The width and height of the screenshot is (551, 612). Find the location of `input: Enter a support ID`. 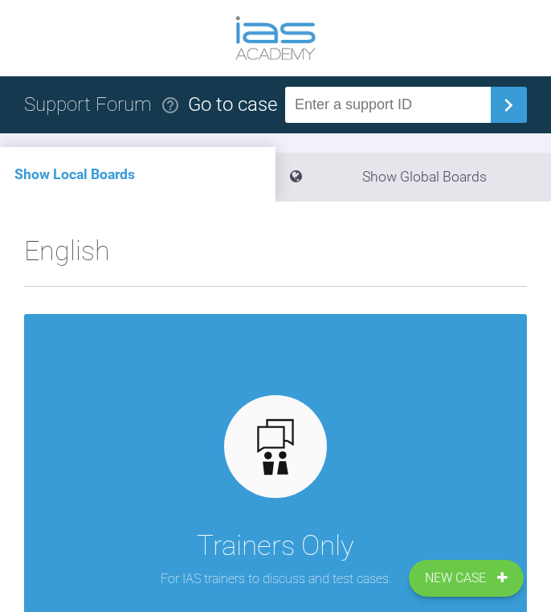

input: Enter a support ID is located at coordinates (388, 104).